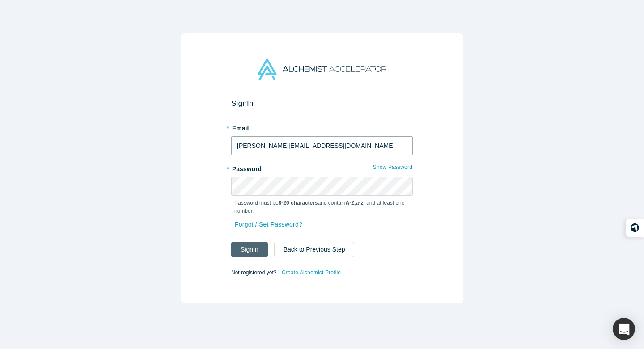  Describe the element at coordinates (254, 273) in the screenshot. I see `span: Not registered yet?` at that location.